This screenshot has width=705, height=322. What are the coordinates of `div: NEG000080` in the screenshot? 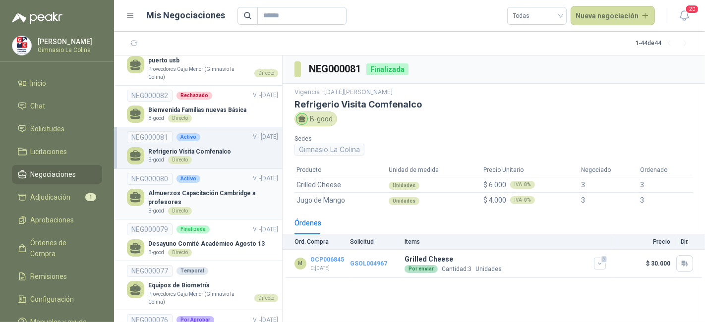 It's located at (150, 179).